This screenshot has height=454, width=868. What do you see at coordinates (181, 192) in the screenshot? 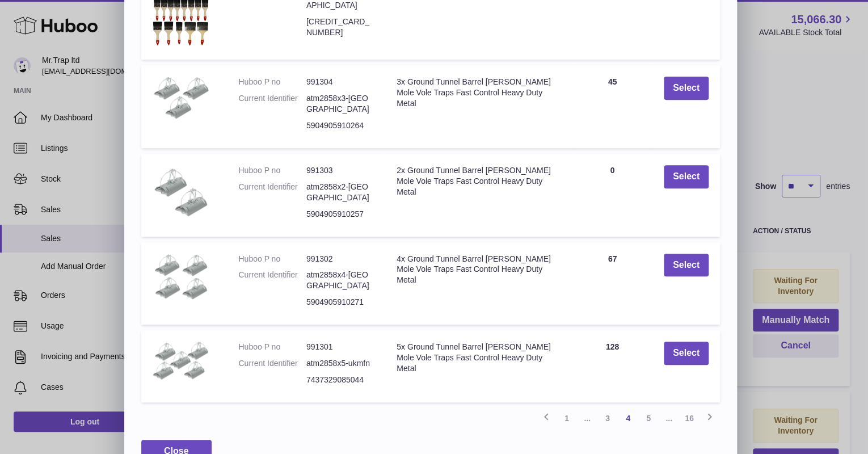
I see `img: 2x Ground Tunnel Barrel Duffus Mole Vole Traps Fast Control Heavy Duty Metal` at bounding box center [181, 192].